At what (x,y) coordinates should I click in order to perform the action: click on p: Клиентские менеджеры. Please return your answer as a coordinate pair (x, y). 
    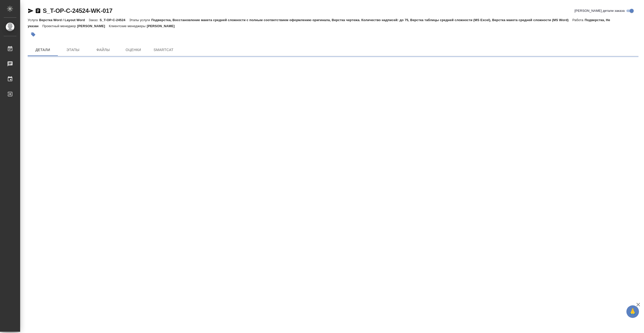
    Looking at the image, I should click on (128, 26).